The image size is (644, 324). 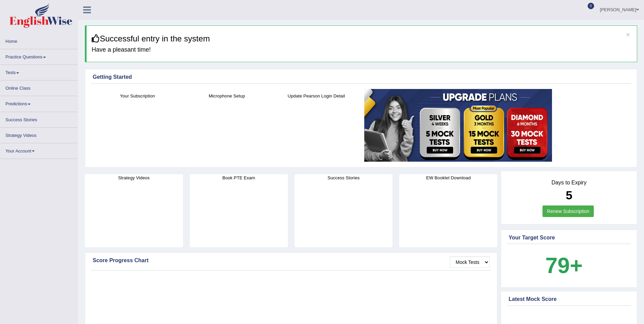 I want to click on div: Score Progress Chart, so click(x=291, y=261).